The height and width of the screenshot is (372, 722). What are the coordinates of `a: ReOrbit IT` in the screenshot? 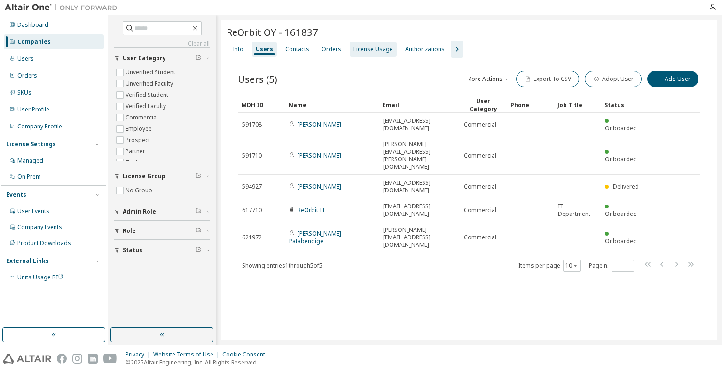 It's located at (311, 210).